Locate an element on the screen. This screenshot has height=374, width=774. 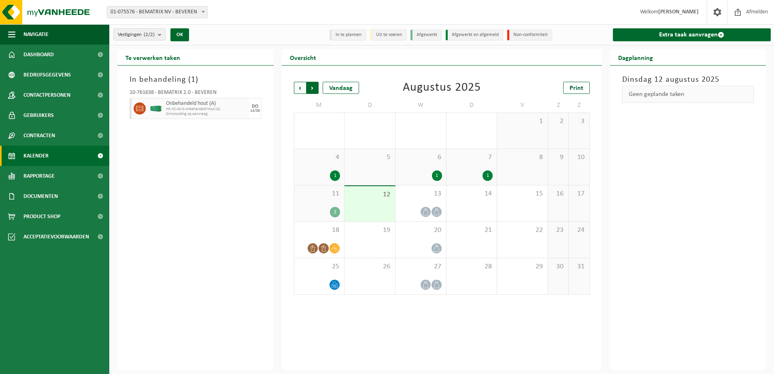
span: 27 is located at coordinates (421, 267).